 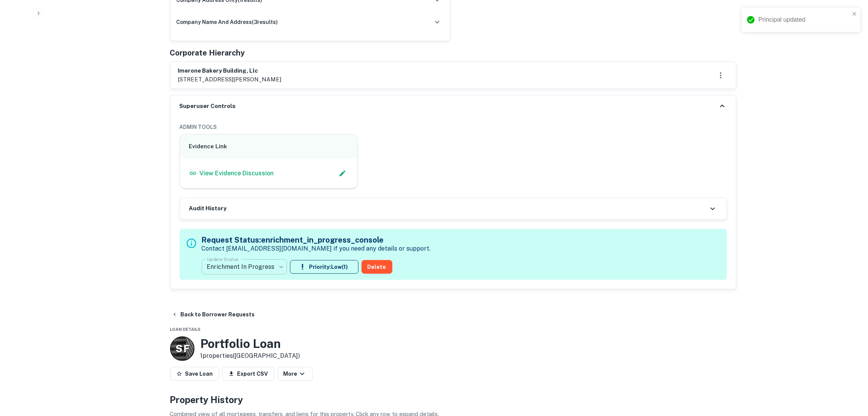 What do you see at coordinates (230, 71) in the screenshot?
I see `h6: imerone bakery building, llc` at bounding box center [230, 71].